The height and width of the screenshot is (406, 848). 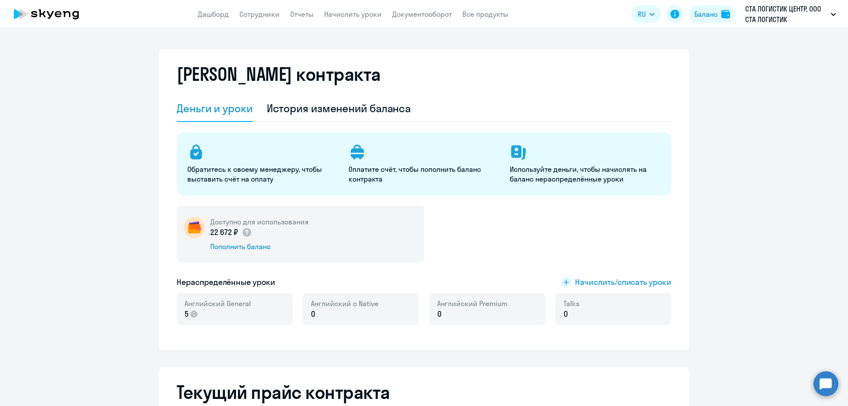 What do you see at coordinates (647, 14) in the screenshot?
I see `button: RU` at bounding box center [647, 14].